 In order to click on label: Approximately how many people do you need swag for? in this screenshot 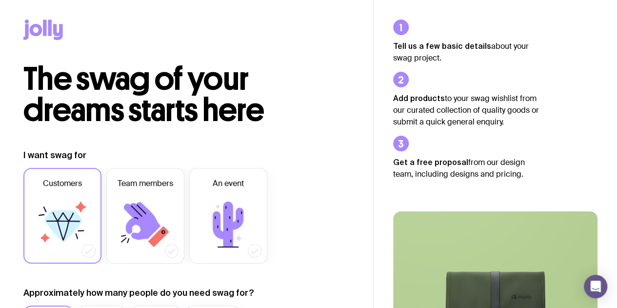, I will do `click(139, 293)`.